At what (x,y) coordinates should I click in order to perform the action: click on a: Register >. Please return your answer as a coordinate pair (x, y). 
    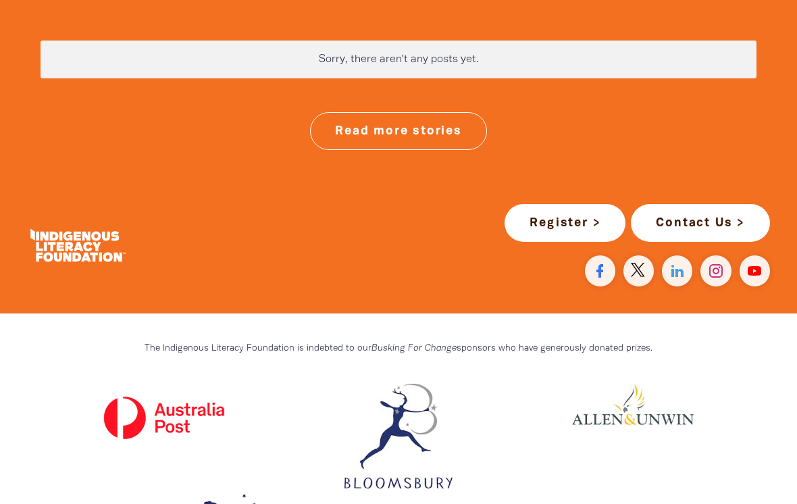
    Looking at the image, I should click on (565, 223).